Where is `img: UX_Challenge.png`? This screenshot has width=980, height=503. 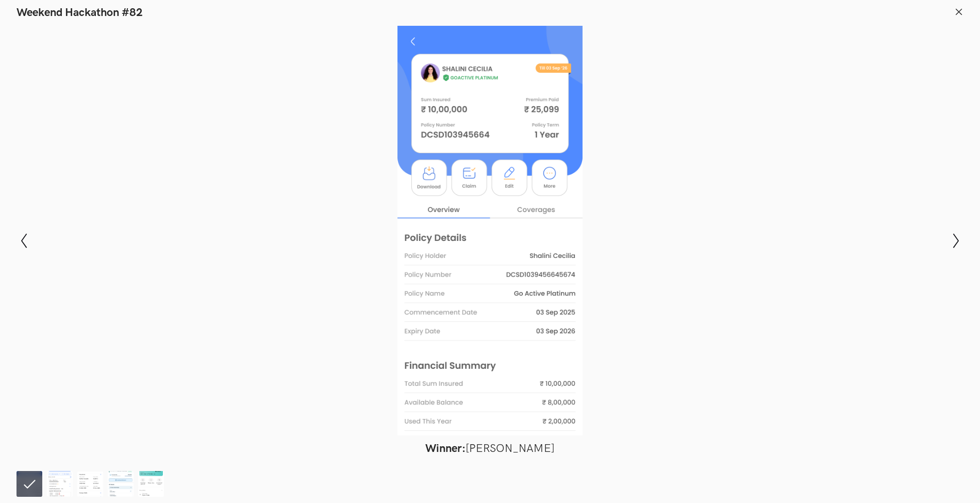 img: UX_Challenge.png is located at coordinates (90, 483).